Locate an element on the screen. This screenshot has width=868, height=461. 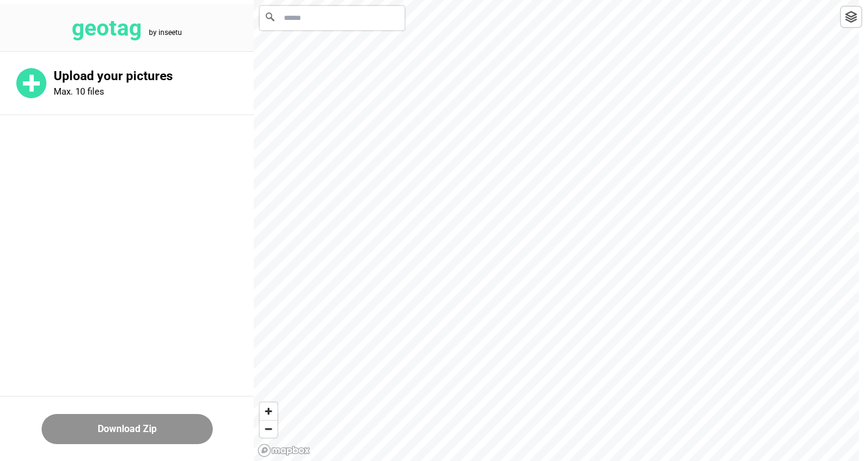
input: Search is located at coordinates (332, 18).